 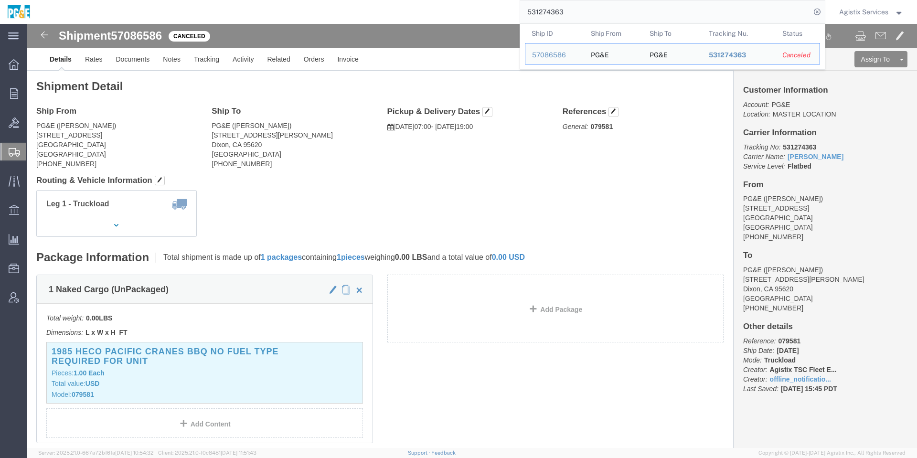 I want to click on th: Status, so click(x=798, y=33).